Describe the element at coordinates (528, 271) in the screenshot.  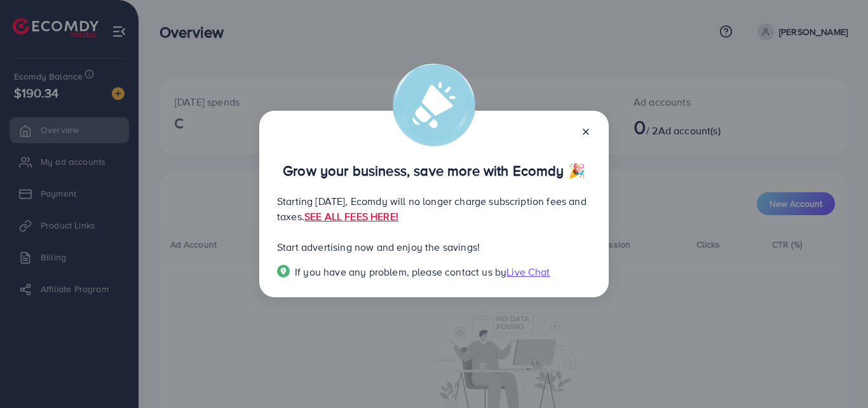
I see `span: Live Chat` at that location.